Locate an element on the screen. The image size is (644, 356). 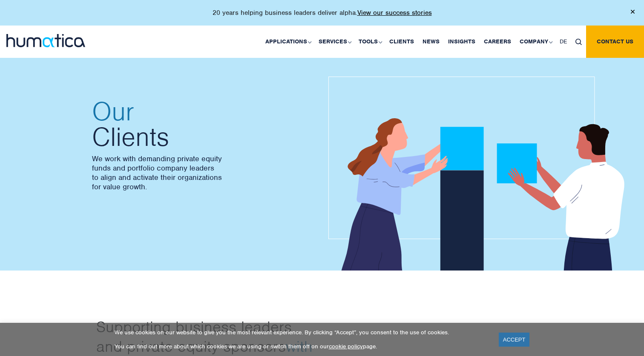
a: Careers is located at coordinates (498, 42).